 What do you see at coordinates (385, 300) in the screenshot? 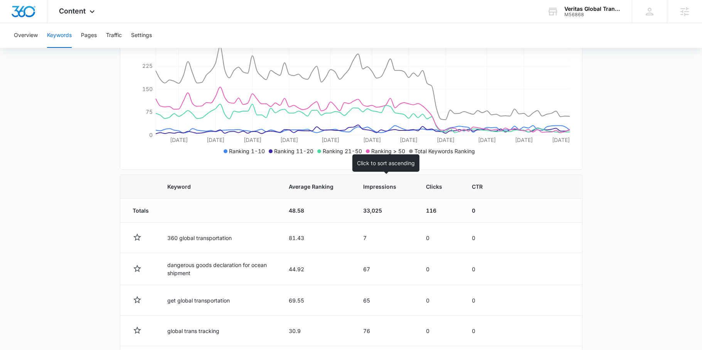
I see `td: 65` at bounding box center [385, 300].